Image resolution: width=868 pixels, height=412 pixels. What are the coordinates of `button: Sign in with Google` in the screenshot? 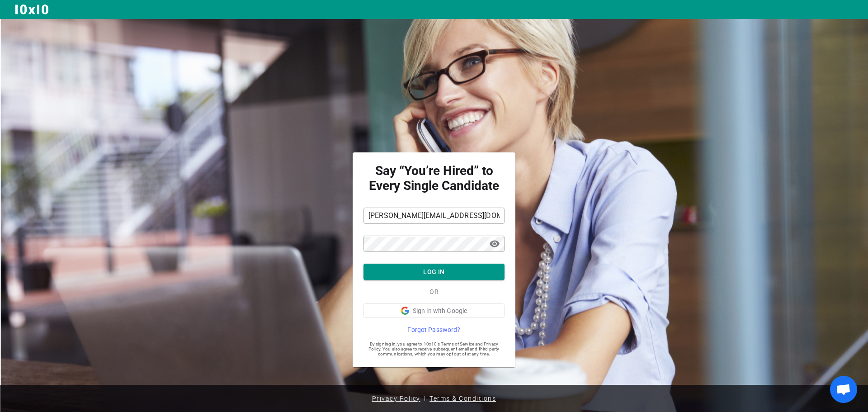 It's located at (434, 311).